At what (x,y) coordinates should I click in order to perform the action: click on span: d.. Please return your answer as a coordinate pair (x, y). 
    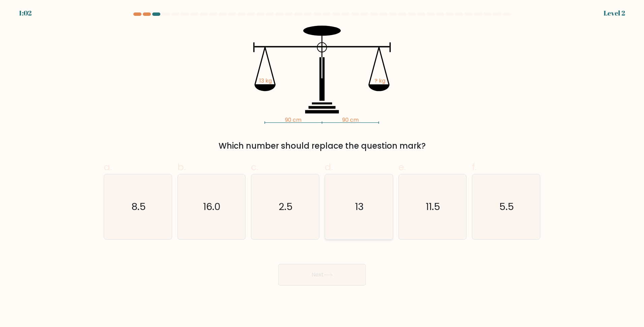
    Looking at the image, I should click on (329, 167).